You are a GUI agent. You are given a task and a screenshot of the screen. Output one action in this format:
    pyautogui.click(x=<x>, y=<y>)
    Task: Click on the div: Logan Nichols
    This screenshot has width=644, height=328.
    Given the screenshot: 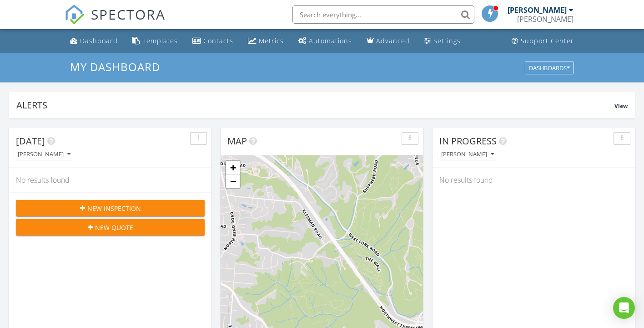 What is the action you would take?
    pyautogui.click(x=546, y=19)
    